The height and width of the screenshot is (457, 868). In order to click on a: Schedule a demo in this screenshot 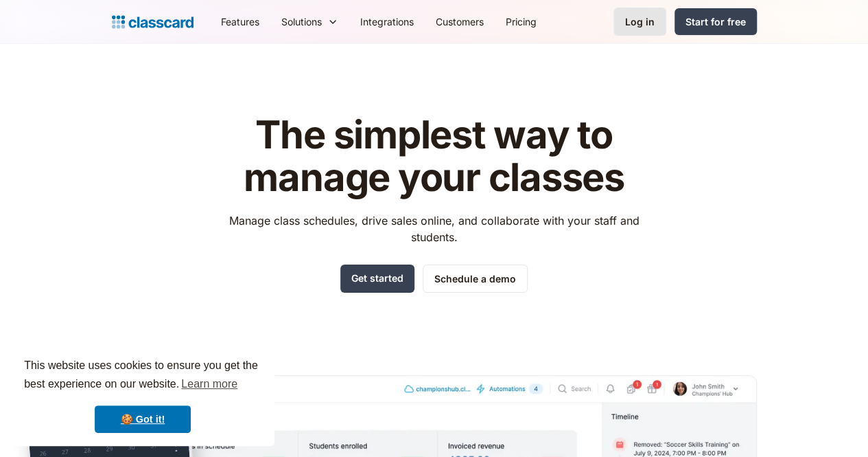, I will do `click(475, 278)`.